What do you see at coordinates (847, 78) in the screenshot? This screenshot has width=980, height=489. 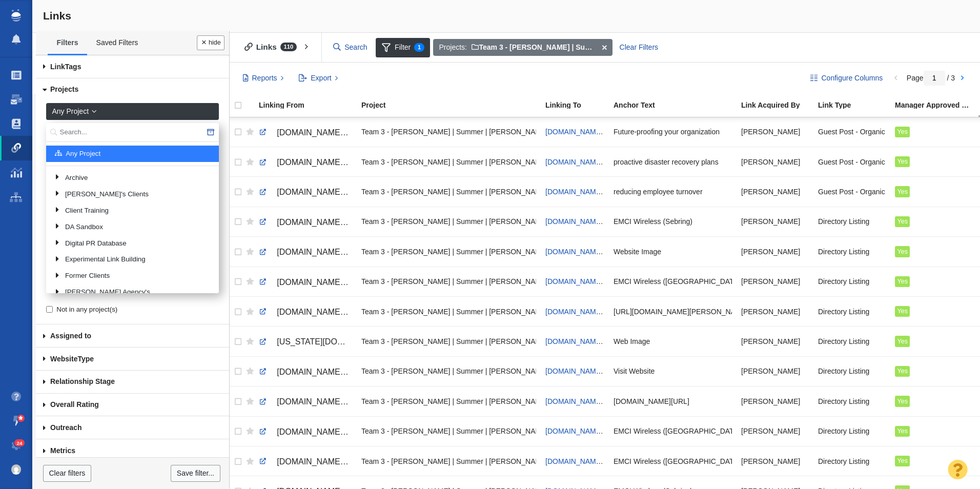 I see `button: Configure Columns` at bounding box center [847, 78].